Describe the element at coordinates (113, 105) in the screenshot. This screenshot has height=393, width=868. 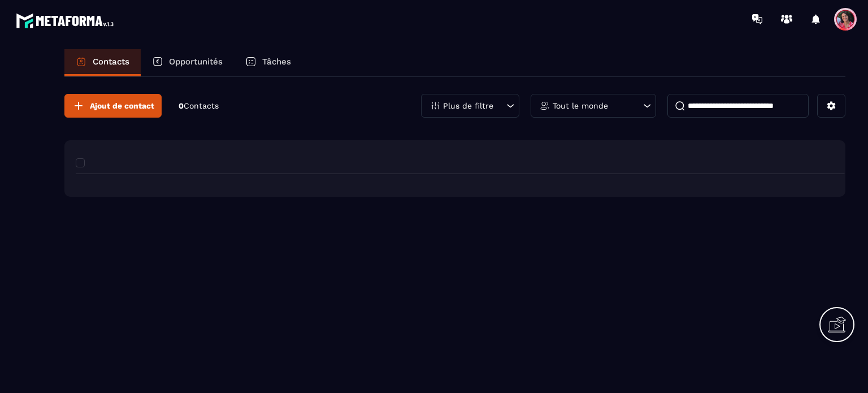
I see `button: Ajout de contact` at that location.